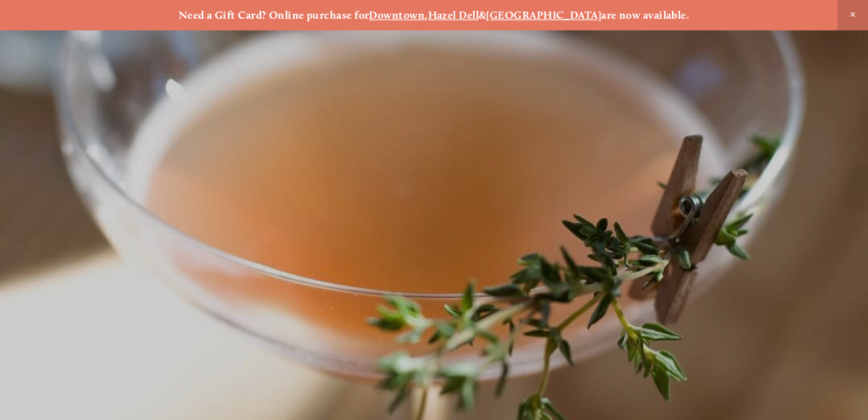 Image resolution: width=868 pixels, height=420 pixels. I want to click on strong: Hazel Dell, so click(454, 15).